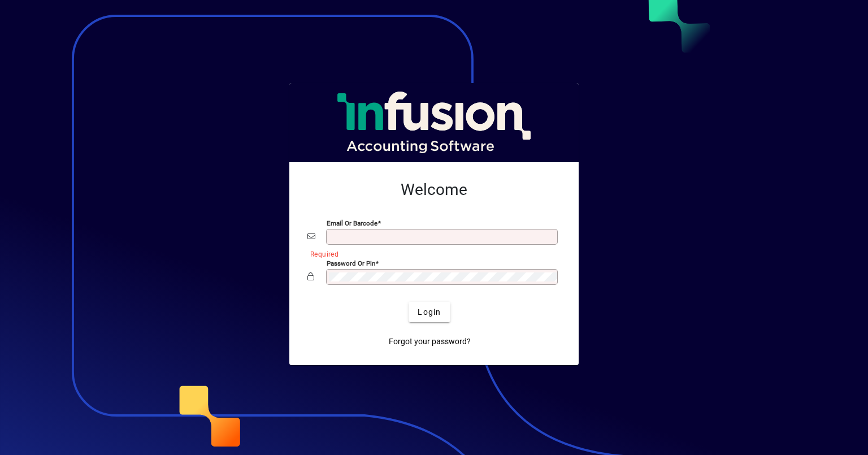 The image size is (868, 455). What do you see at coordinates (429, 341) in the screenshot?
I see `a: Forgot your password?` at bounding box center [429, 341].